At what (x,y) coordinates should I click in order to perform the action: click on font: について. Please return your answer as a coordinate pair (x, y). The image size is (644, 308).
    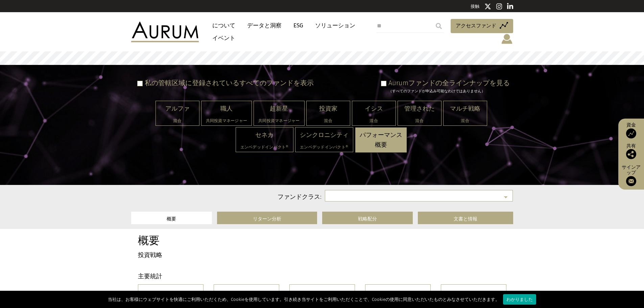
    Looking at the image, I should click on (224, 25).